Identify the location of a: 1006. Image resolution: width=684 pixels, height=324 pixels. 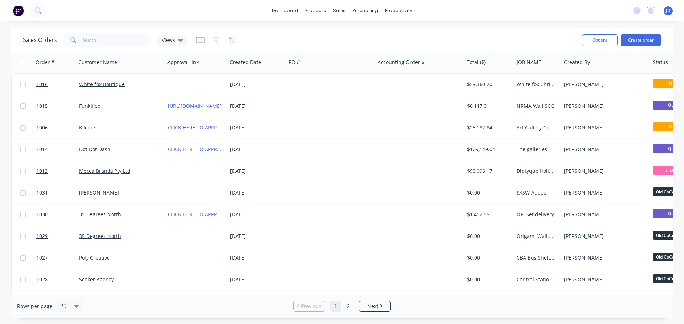
(58, 128).